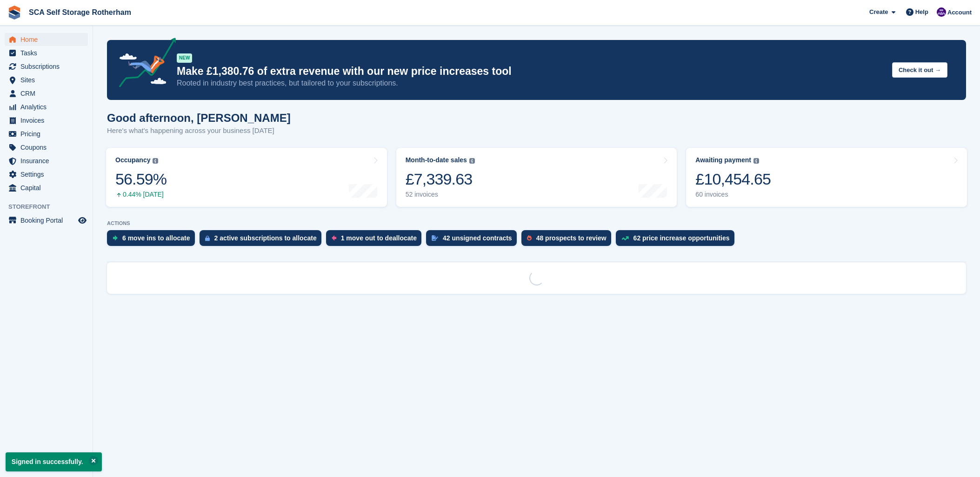  What do you see at coordinates (48, 220) in the screenshot?
I see `span: Booking Portal` at bounding box center [48, 220].